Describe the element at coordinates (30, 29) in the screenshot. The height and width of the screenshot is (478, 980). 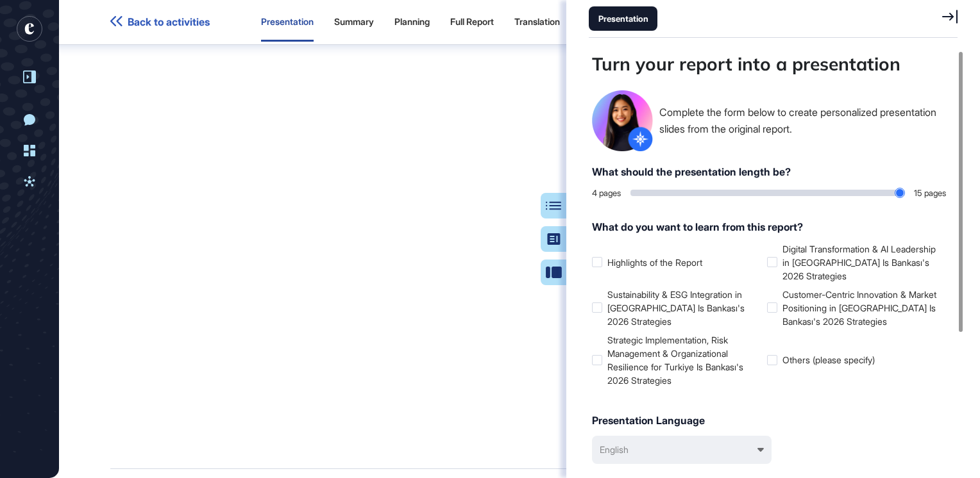
I see `div: entrapeer-logo` at that location.